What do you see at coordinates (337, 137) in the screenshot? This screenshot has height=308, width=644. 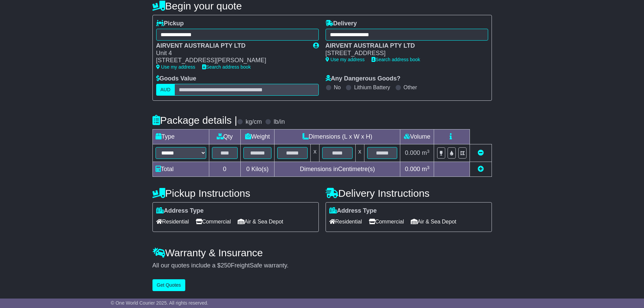 I see `td: Dimensions (L x W x H)` at bounding box center [337, 137].